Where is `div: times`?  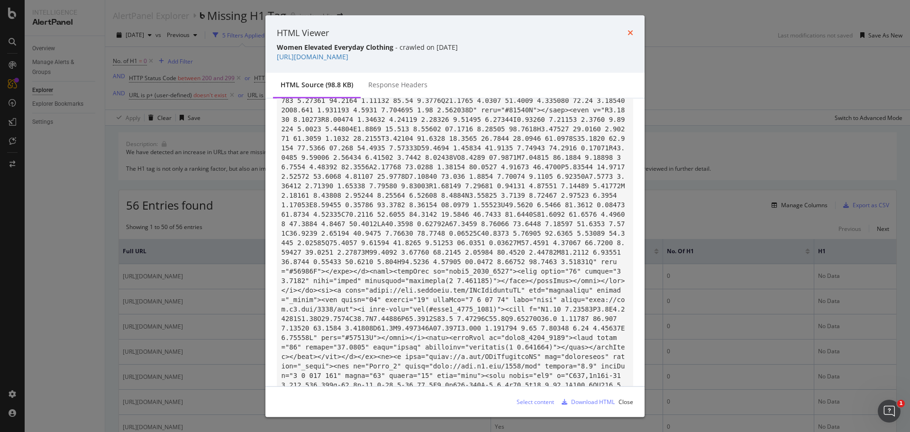
div: times is located at coordinates (631, 33).